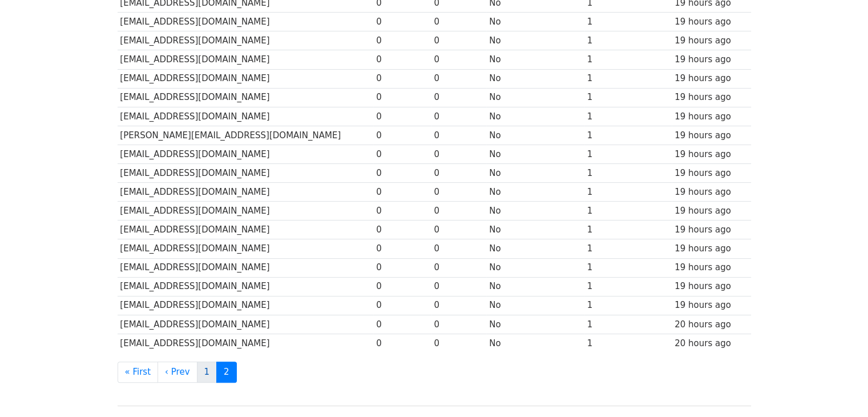 Image resolution: width=868 pixels, height=417 pixels. I want to click on a: ‹ Prev, so click(178, 372).